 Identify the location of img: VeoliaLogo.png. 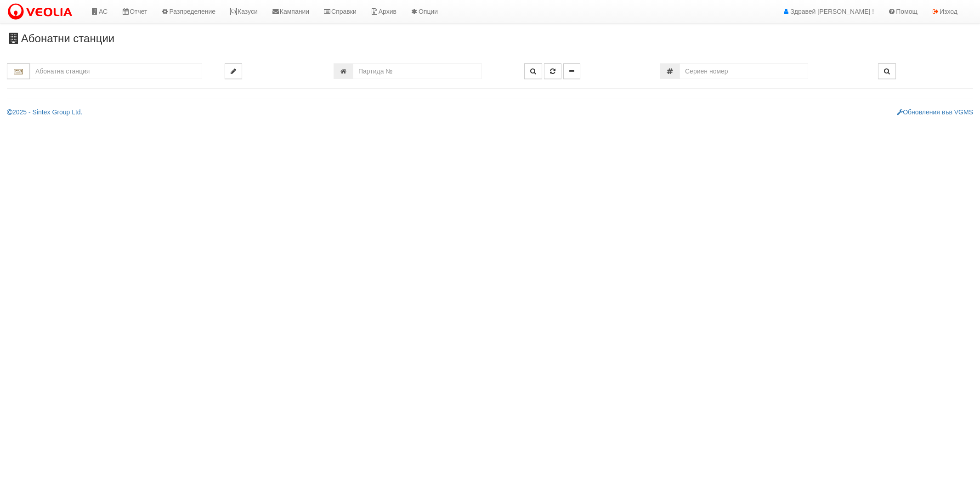
(41, 12).